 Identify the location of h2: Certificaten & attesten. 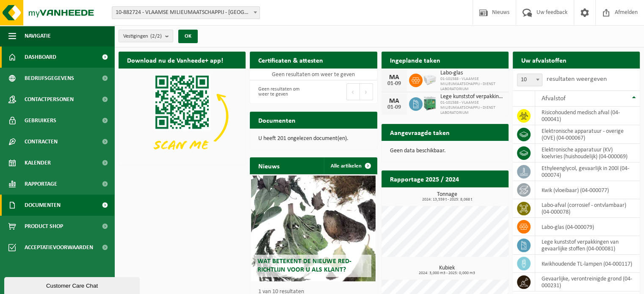
(290, 60).